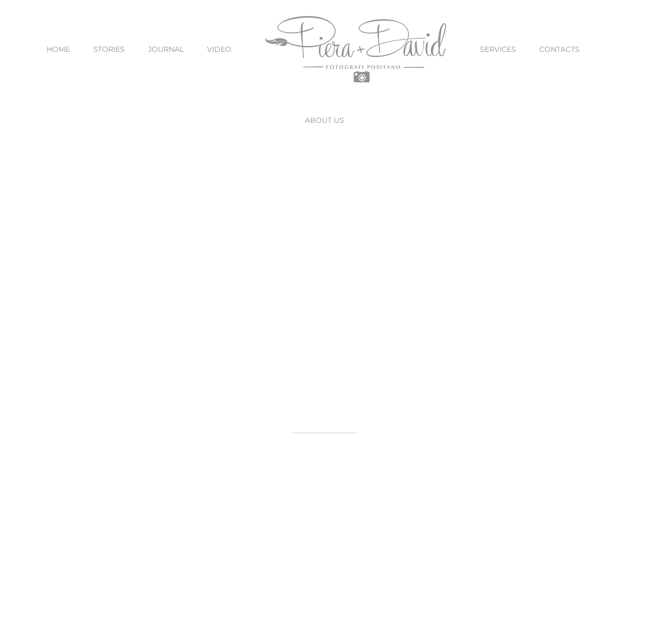 The width and height of the screenshot is (649, 644). I want to click on a: CONTACTS, so click(560, 49).